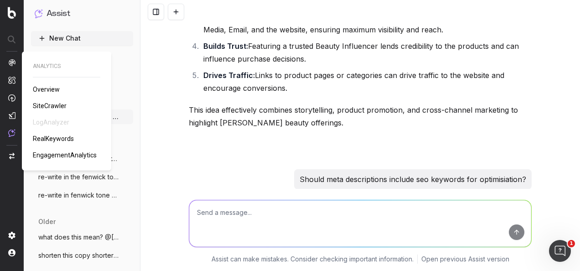  Describe the element at coordinates (12, 235) in the screenshot. I see `img: Setting` at that location.